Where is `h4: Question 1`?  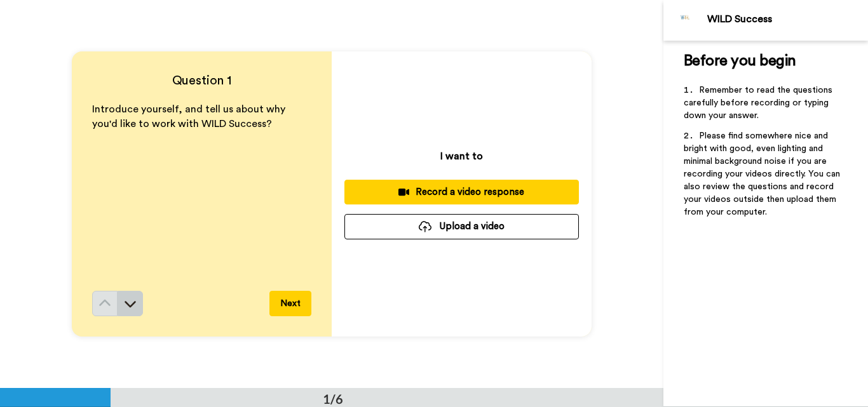
h4: Question 1 is located at coordinates (201, 81).